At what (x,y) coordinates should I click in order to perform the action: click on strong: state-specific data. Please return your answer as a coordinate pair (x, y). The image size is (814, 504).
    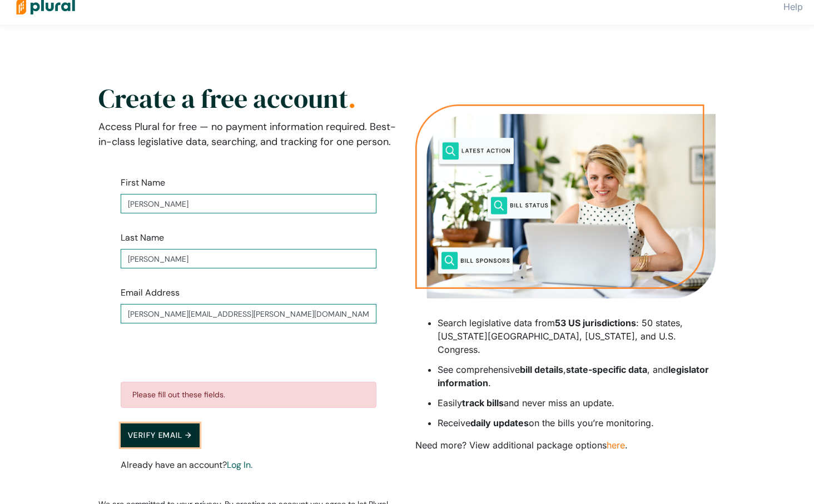
    Looking at the image, I should click on (607, 369).